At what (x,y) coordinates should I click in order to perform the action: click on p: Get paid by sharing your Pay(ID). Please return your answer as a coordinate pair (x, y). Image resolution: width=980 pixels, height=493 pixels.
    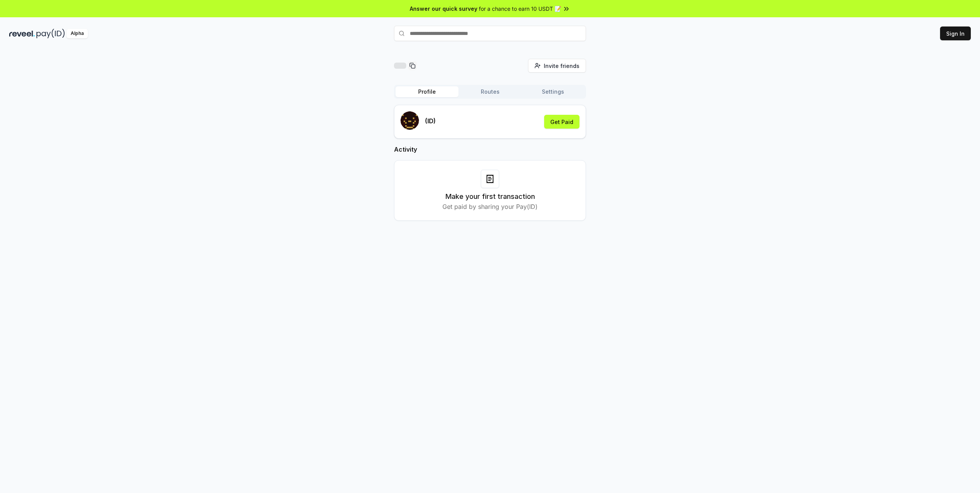
    Looking at the image, I should click on (490, 207).